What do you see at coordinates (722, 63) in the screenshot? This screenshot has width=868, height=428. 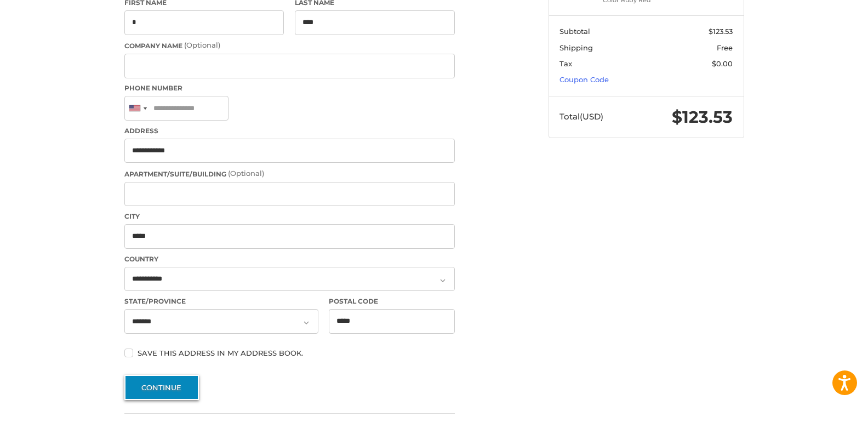 I see `span: $0.00` at bounding box center [722, 63].